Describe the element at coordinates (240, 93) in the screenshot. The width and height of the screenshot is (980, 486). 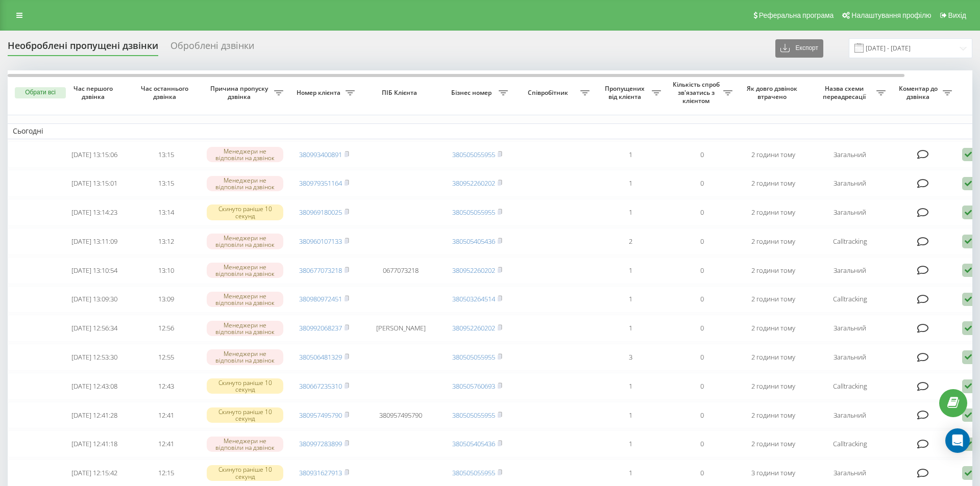
I see `span: Причина пропуску дзвінка` at that location.